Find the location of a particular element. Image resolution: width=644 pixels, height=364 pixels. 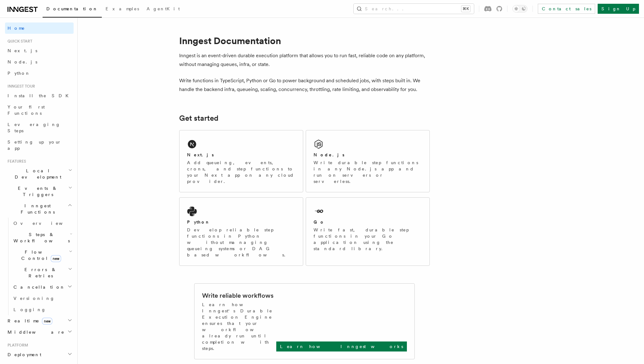

button: Realtimenew is located at coordinates (39, 321).